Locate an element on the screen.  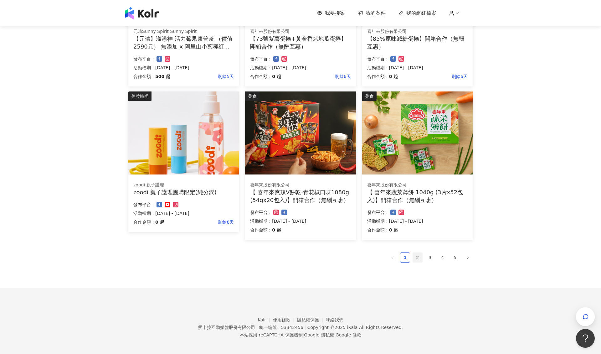
div: 元晴Sunny Spirit Sunny Spirit is located at coordinates (184, 32).